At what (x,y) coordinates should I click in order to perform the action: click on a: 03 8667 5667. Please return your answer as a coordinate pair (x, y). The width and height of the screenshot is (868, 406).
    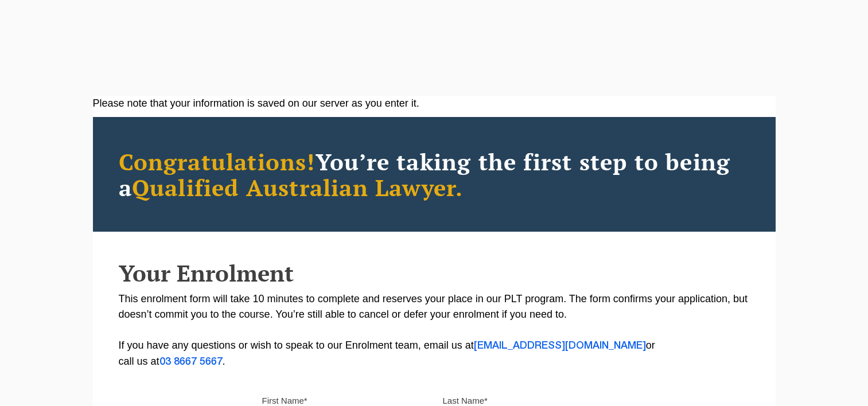
    Looking at the image, I should click on (191, 362).